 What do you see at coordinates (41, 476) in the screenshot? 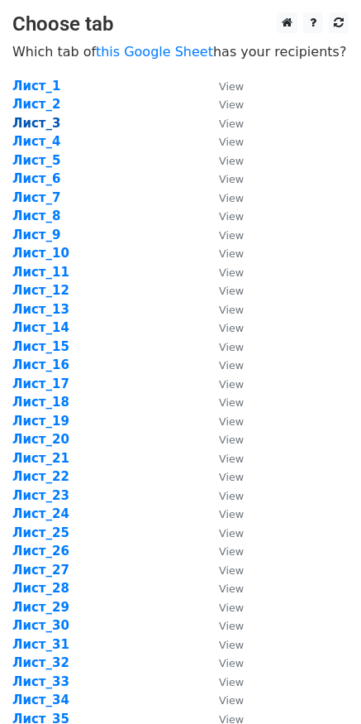
I see `strong: Лист_22` at bounding box center [41, 476].